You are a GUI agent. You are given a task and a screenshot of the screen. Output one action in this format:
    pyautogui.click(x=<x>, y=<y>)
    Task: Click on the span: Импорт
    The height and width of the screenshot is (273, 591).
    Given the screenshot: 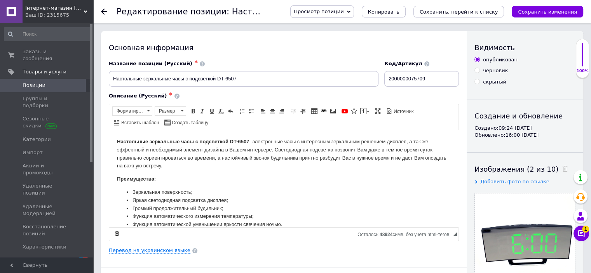 What is the action you would take?
    pyautogui.click(x=33, y=153)
    